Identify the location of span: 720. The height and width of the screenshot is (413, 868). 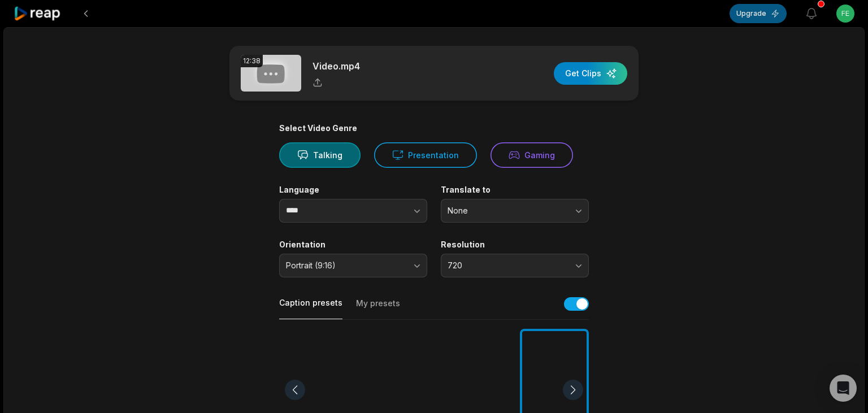
(507, 266).